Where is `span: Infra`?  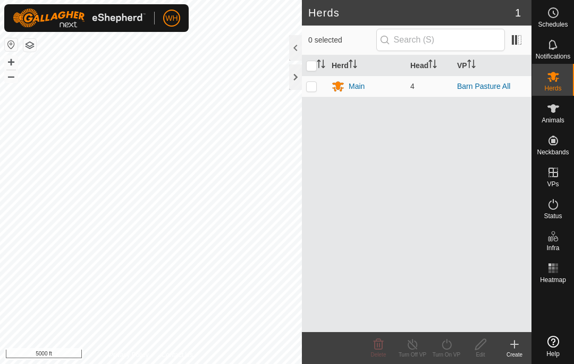
span: Infra is located at coordinates (553, 248).